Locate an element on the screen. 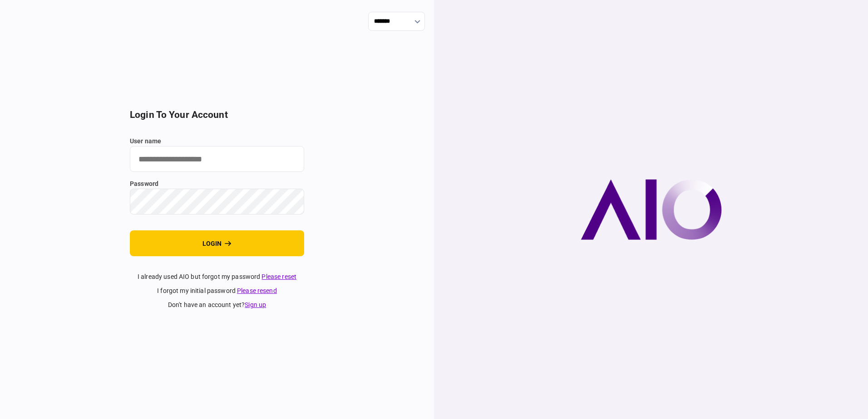  label: password is located at coordinates (217, 184).